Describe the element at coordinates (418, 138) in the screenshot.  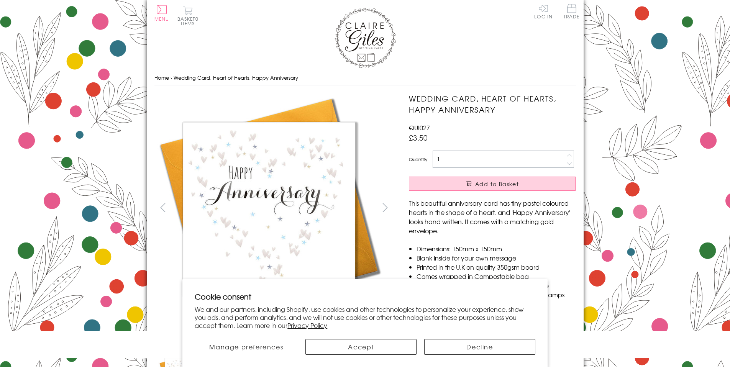
I see `span: £3.50` at that location.